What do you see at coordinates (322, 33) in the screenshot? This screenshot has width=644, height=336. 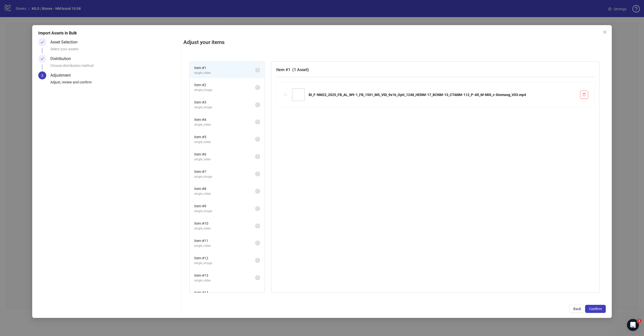 I see `div: Import Assets in Bulk` at bounding box center [322, 33].